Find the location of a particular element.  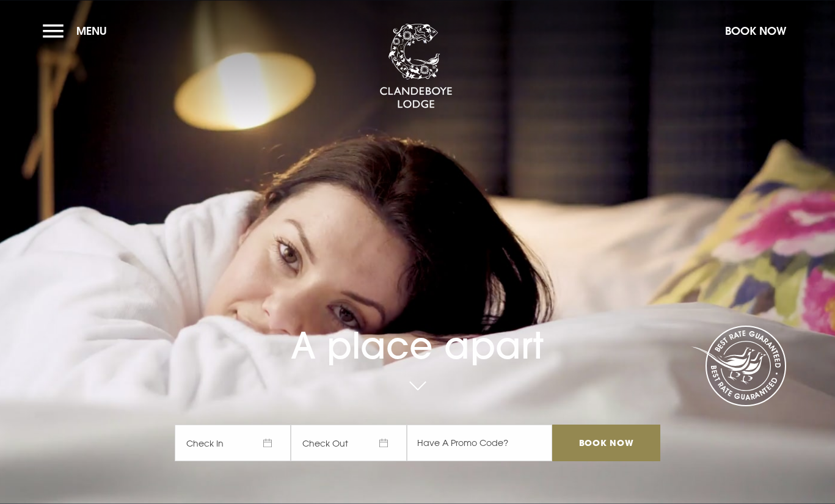

button: Book Now is located at coordinates (755, 30).